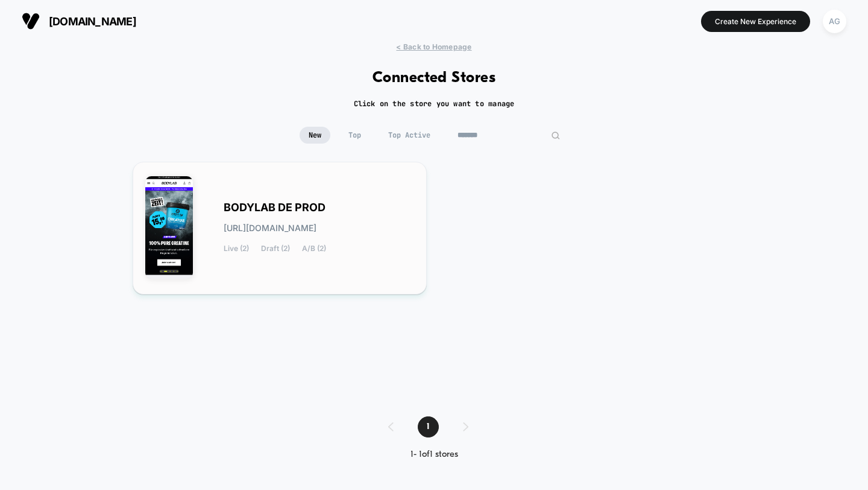 The height and width of the screenshot is (490, 868). Describe the element at coordinates (274, 208) in the screenshot. I see `span: BODYLAB DE PROD` at that location.